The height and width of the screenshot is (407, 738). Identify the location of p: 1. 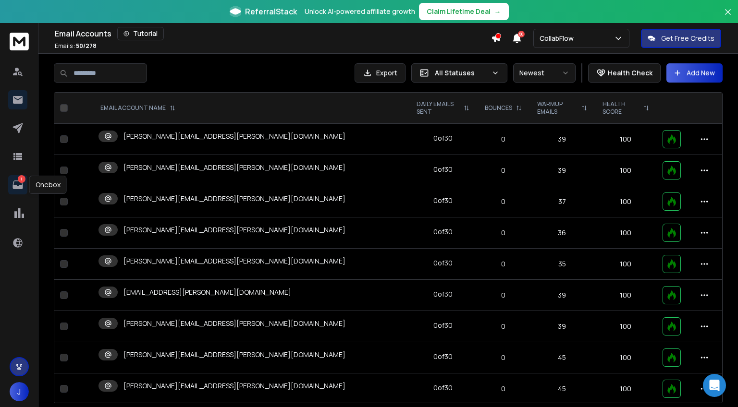
(22, 179).